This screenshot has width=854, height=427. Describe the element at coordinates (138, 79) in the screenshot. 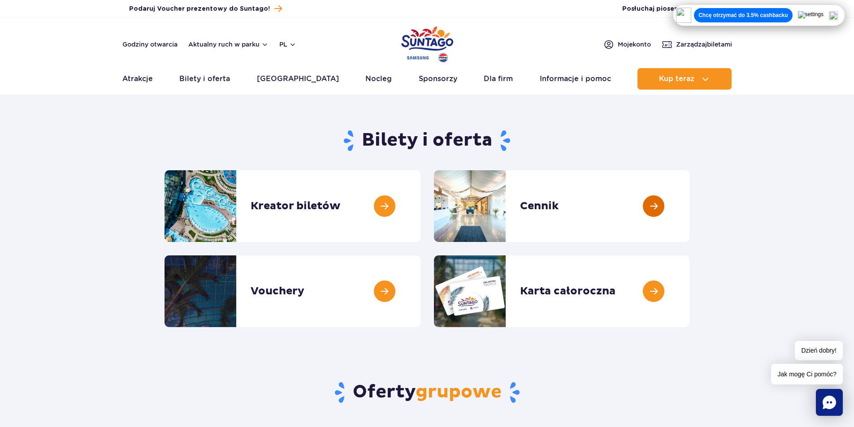

I see `a: Atrakcje` at that location.